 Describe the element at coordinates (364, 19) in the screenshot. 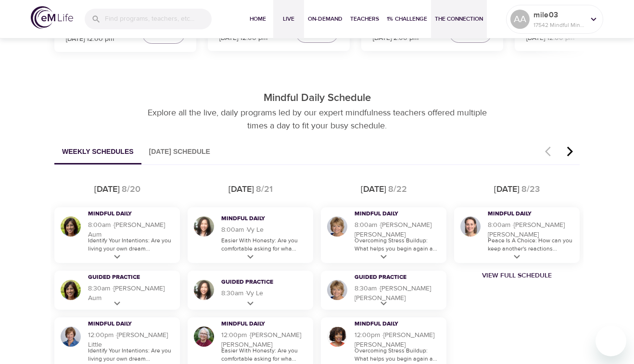

I see `span: Teachers` at that location.